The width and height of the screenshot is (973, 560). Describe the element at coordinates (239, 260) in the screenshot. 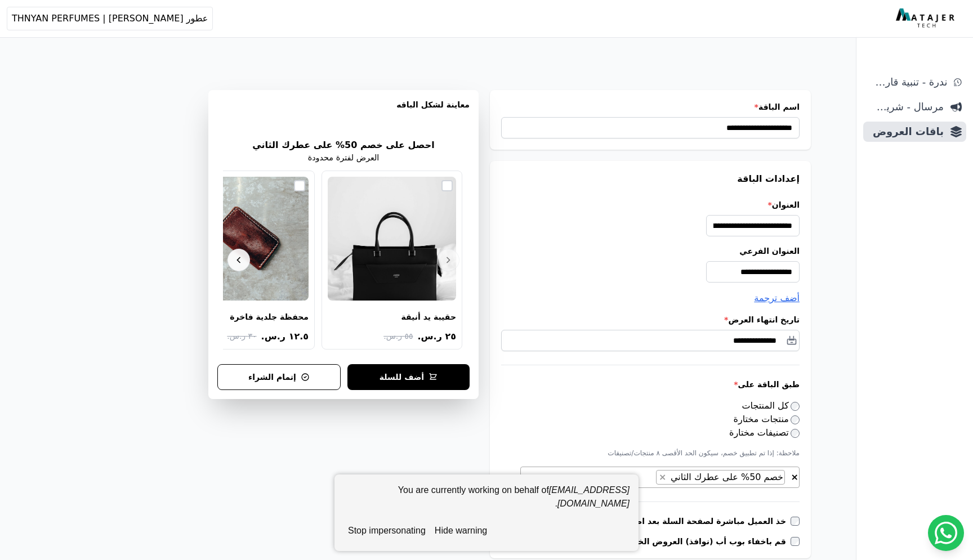

I see `button: Next` at that location.